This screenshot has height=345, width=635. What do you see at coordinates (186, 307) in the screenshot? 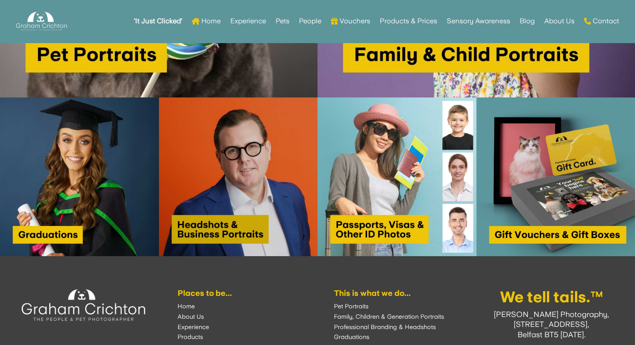
I see `font: Home` at bounding box center [186, 307].